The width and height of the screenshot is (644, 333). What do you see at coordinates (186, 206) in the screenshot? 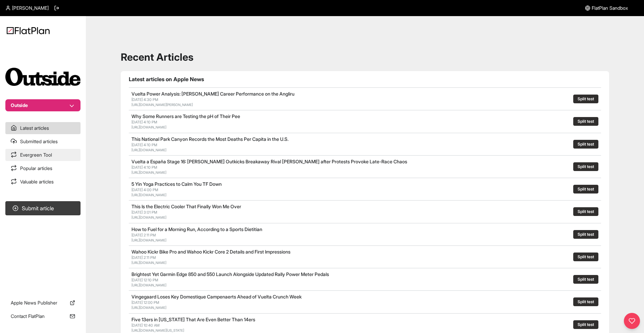
I see `a: This Is the Electric Cooler That Finally Won Me Over` at bounding box center [186, 206].